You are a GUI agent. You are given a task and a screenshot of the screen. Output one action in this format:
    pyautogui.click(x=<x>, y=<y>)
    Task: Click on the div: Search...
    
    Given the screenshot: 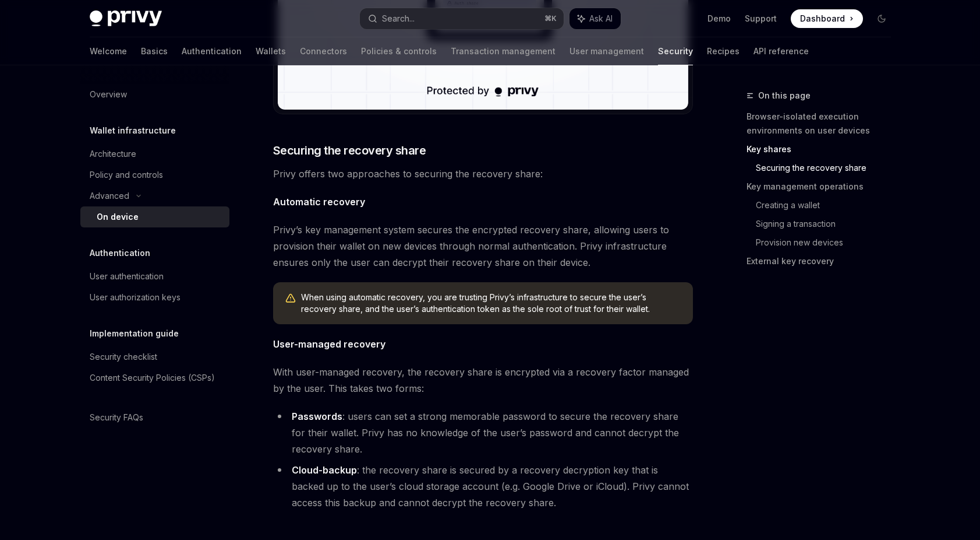 What is the action you would take?
    pyautogui.click(x=399, y=18)
    